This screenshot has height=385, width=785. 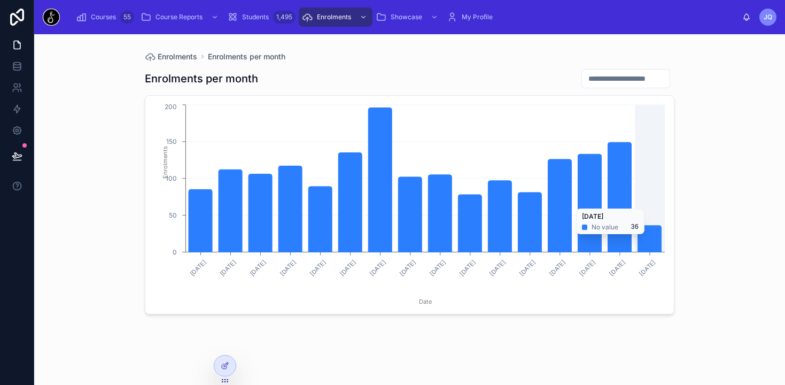 I want to click on img: App logo, so click(x=51, y=17).